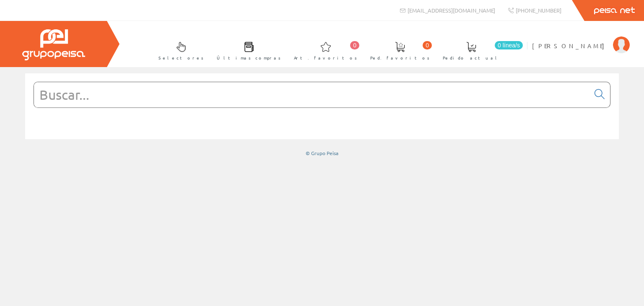 Image resolution: width=644 pixels, height=306 pixels. What do you see at coordinates (311, 94) in the screenshot?
I see `input: Buscar...` at bounding box center [311, 94].